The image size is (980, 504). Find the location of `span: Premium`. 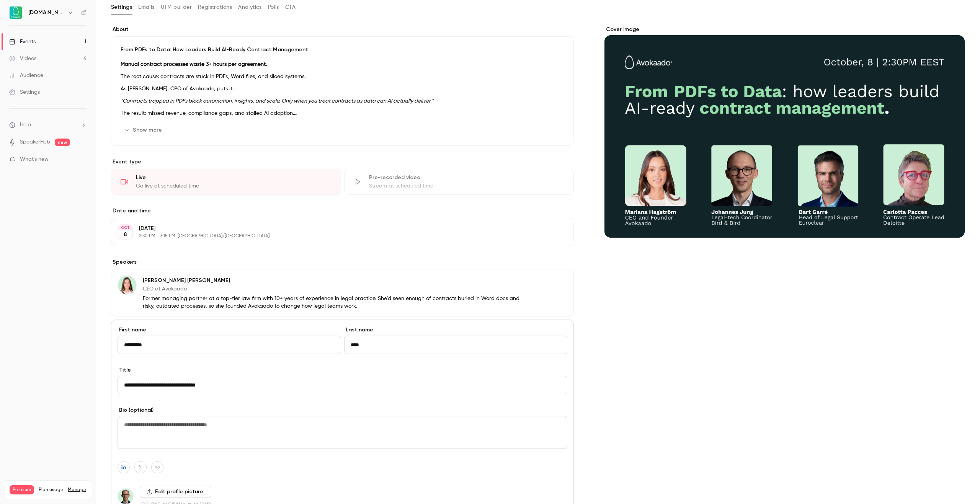

span: Premium is located at coordinates (22, 490).